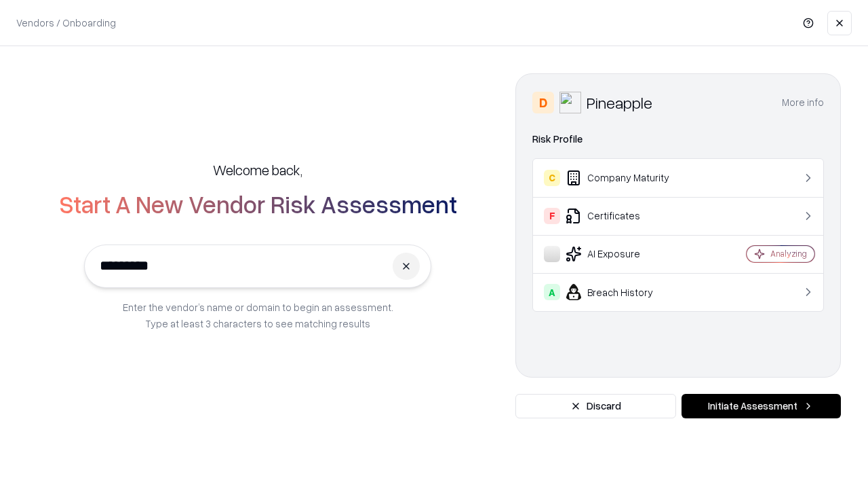 The width and height of the screenshot is (868, 489). What do you see at coordinates (624, 216) in the screenshot?
I see `div: Certificates` at bounding box center [624, 216].